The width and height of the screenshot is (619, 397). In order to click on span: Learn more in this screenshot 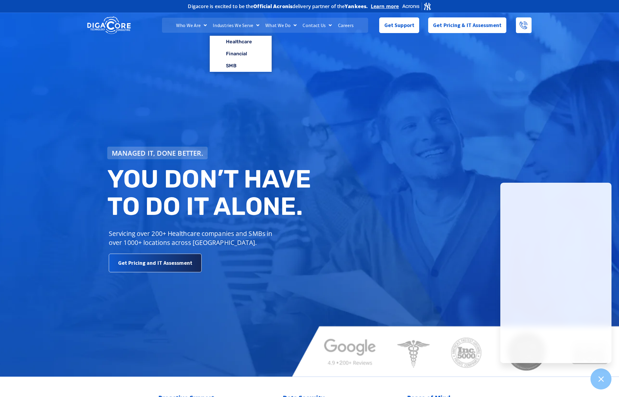, I will do `click(385, 6)`.